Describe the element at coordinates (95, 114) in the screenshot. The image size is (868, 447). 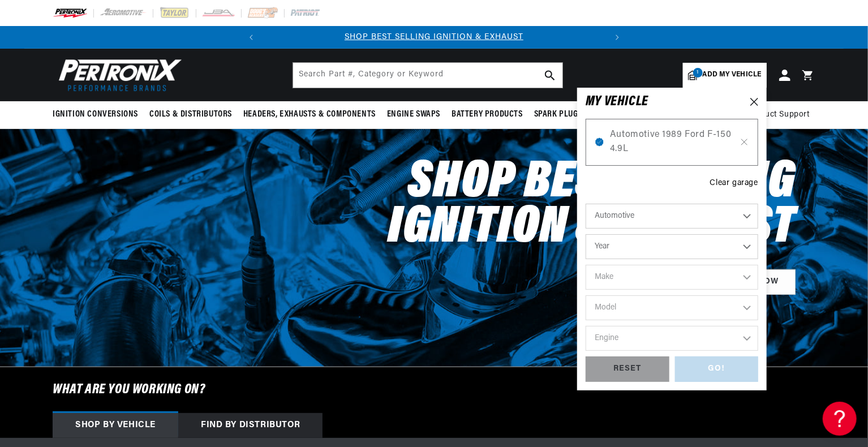
I see `span: Ignition Conversions` at that location.